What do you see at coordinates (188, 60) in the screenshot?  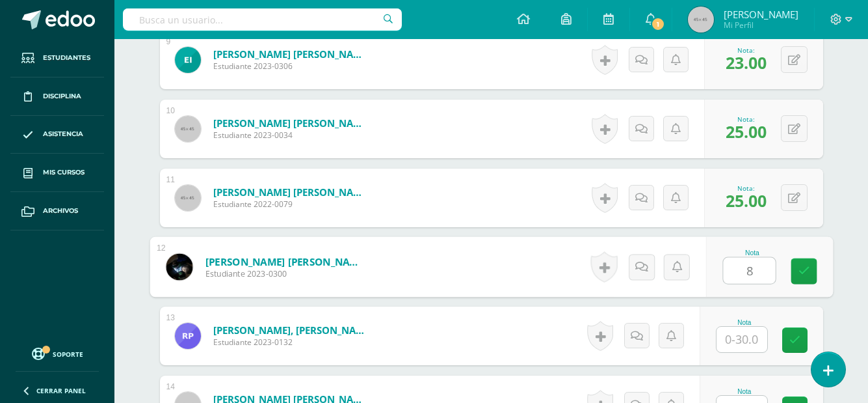 I see `img: 69ba1c60a8228d1e6303824ce1cc6def.png` at bounding box center [188, 60].